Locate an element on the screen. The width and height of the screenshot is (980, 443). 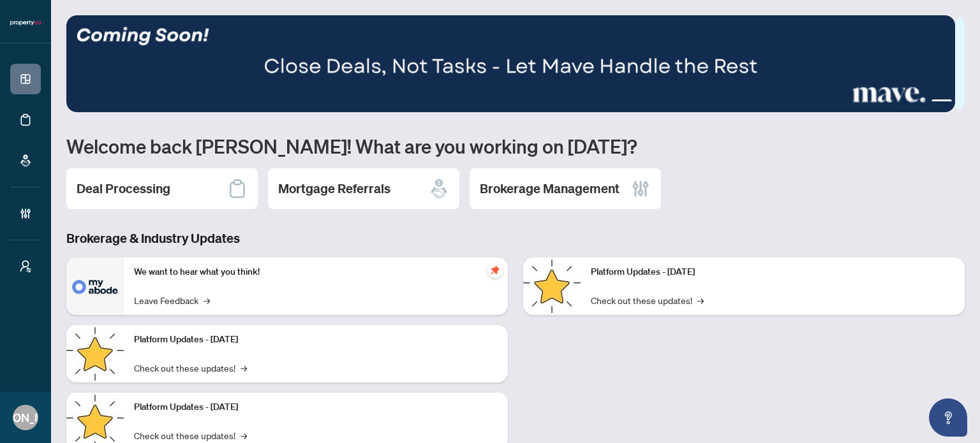
h2: Deal Processing is located at coordinates (123, 189).